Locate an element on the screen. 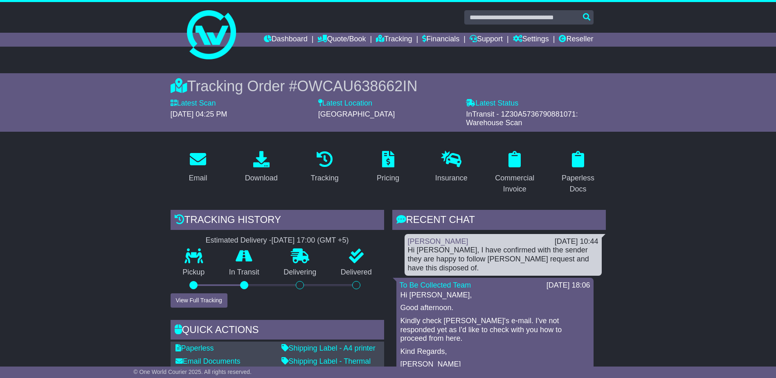  a: Commercial Invoice is located at coordinates (515, 173).